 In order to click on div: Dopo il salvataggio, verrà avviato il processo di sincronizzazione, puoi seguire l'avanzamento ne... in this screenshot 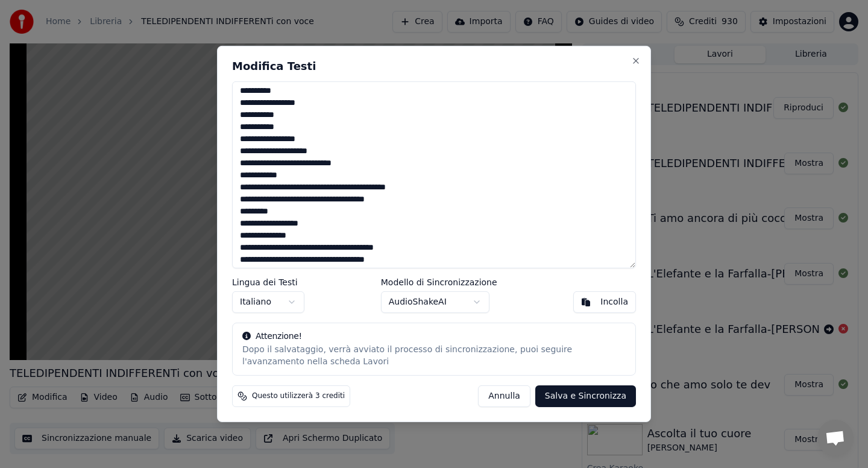, I will do `click(434, 356)`.